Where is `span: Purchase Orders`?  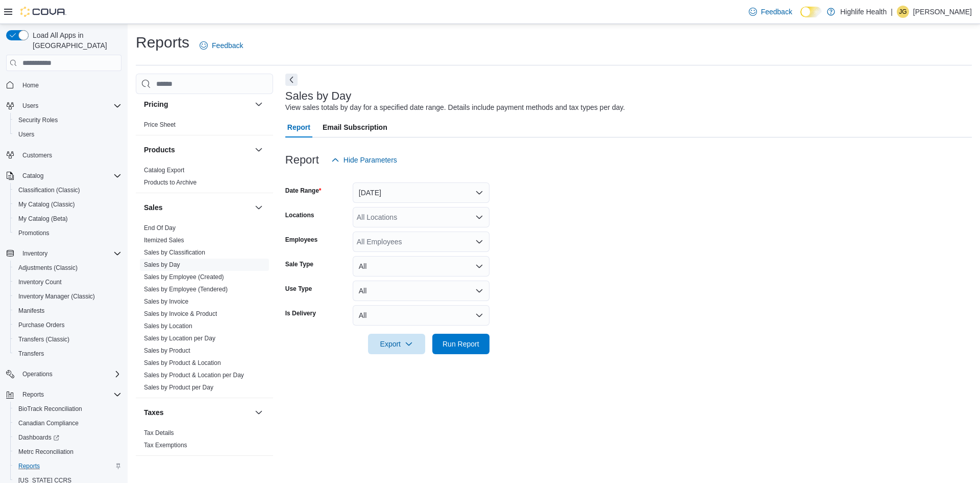 span: Purchase Orders is located at coordinates (68, 325).